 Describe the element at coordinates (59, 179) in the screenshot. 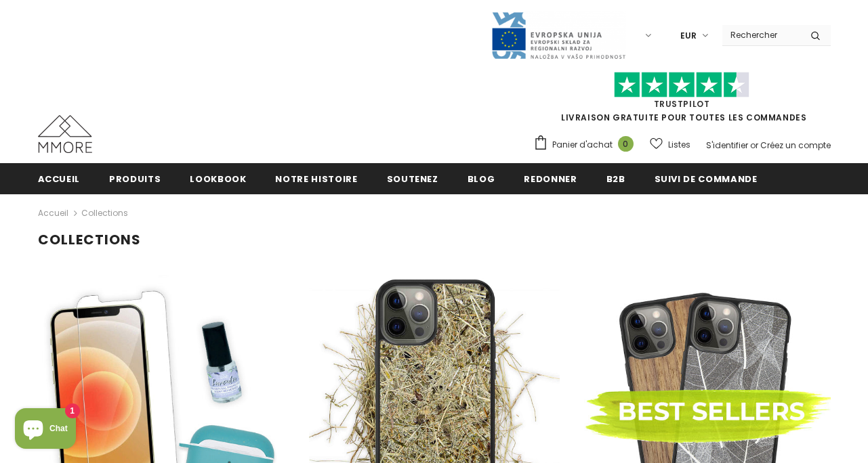

I see `span: Accueil` at that location.